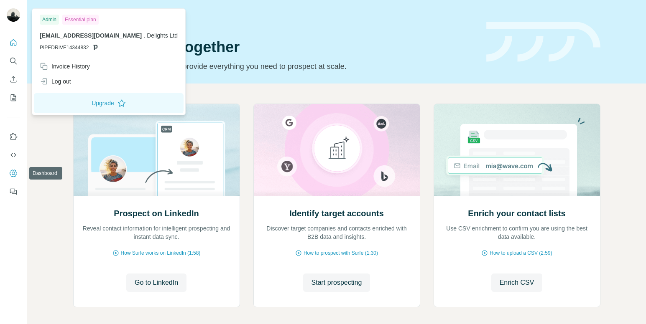  What do you see at coordinates (543, 42) in the screenshot?
I see `img: banner` at bounding box center [543, 42].